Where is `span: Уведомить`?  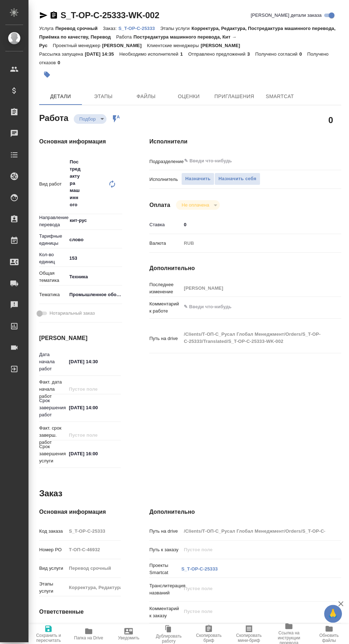
span: Уведомить is located at coordinates (129, 638).